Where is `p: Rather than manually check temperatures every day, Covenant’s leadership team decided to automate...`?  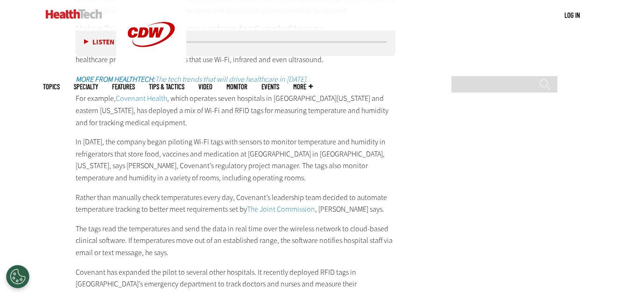 p: Rather than manually check temperatures every day, Covenant’s leadership team decided to automate... is located at coordinates (236, 203).